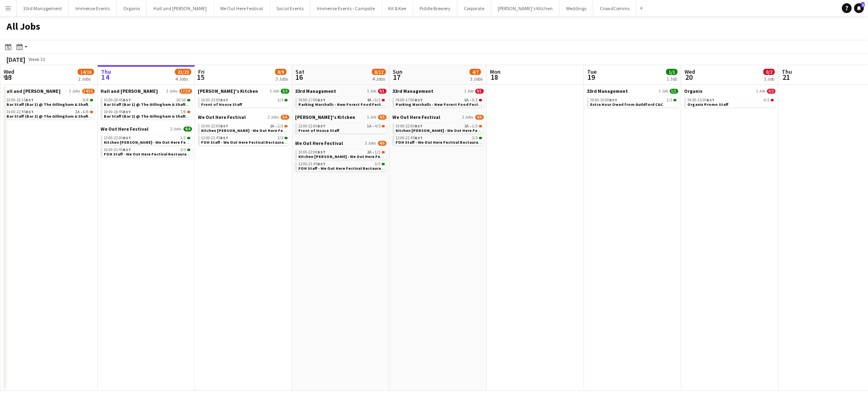 Image resolution: width=868 pixels, height=412 pixels. Describe the element at coordinates (215, 100) in the screenshot. I see `span: 16:00-23:00` at that location.